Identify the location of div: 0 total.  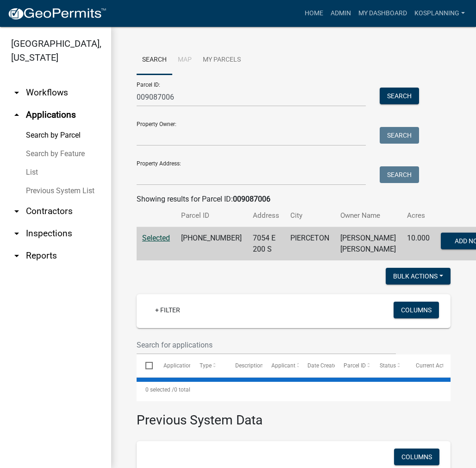
(294, 390).